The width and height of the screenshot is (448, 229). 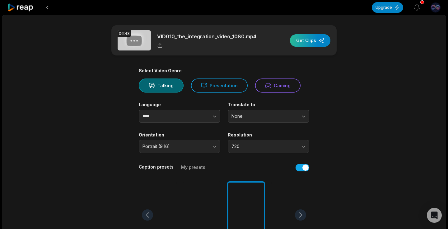 I want to click on span: 720, so click(x=264, y=146).